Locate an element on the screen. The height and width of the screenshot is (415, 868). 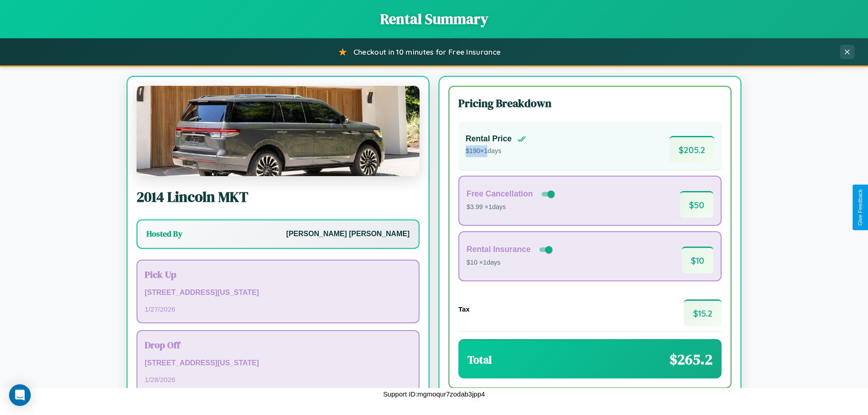
h3: Hosted By is located at coordinates (164, 234).